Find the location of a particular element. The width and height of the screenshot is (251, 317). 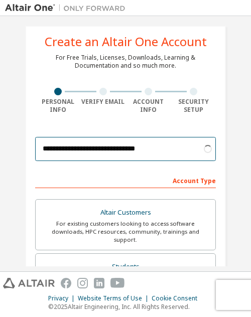

img: Altair One is located at coordinates (68, 8).